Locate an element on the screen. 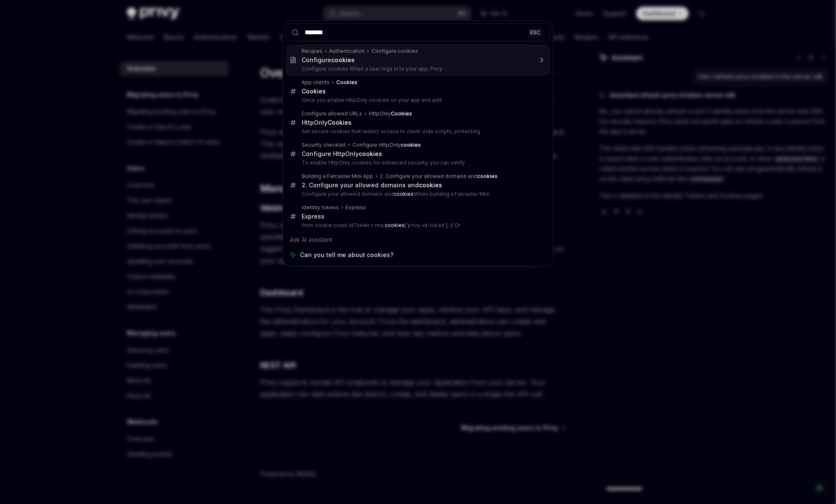 Image resolution: width=836 pixels, height=504 pixels. div: Configure cookies is located at coordinates (394, 51).